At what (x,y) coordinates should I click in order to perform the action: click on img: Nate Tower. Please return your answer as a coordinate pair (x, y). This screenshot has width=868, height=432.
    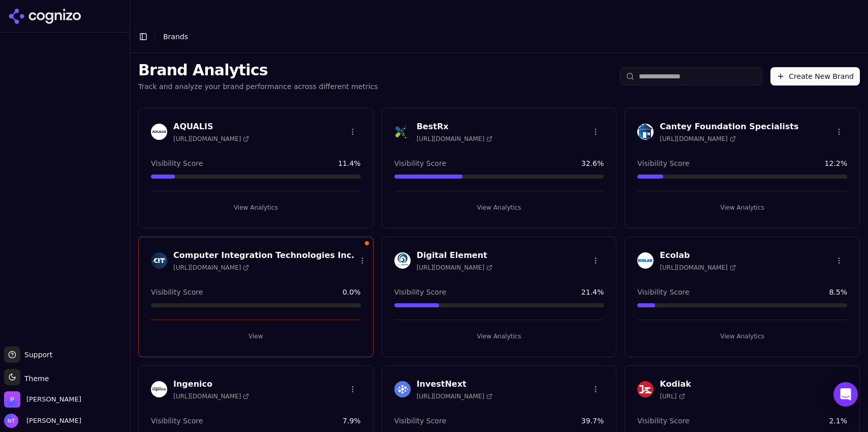
    Looking at the image, I should click on (11, 421).